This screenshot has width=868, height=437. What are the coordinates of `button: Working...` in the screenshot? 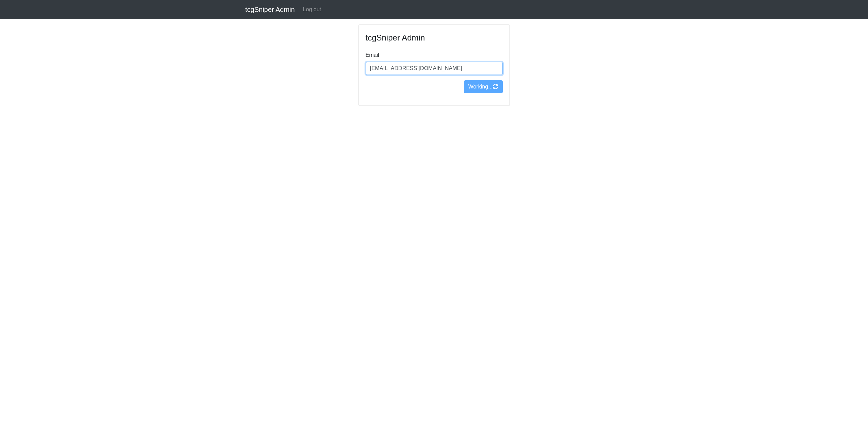 It's located at (483, 87).